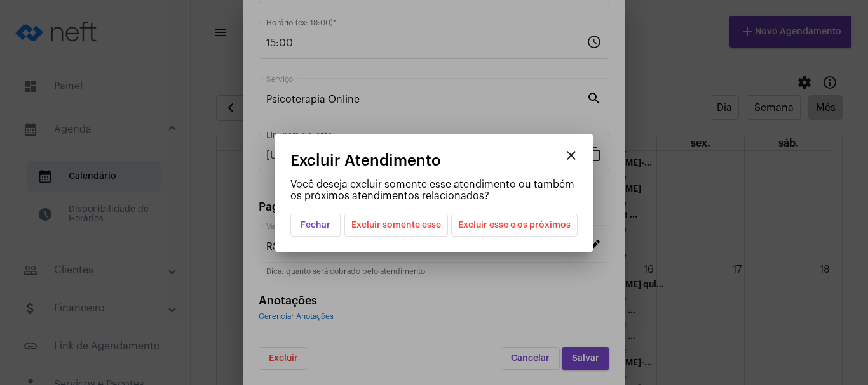 This screenshot has width=868, height=385. I want to click on button: Excluir somente esse, so click(396, 225).